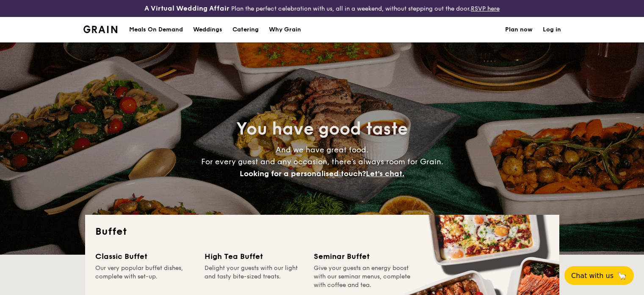  What do you see at coordinates (186, 8) in the screenshot?
I see `h4: A Virtual Wedding Affair` at bounding box center [186, 8].